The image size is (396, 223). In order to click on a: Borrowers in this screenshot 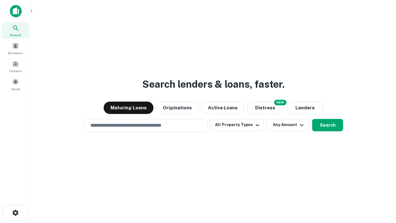, I will do `click(15, 48)`.